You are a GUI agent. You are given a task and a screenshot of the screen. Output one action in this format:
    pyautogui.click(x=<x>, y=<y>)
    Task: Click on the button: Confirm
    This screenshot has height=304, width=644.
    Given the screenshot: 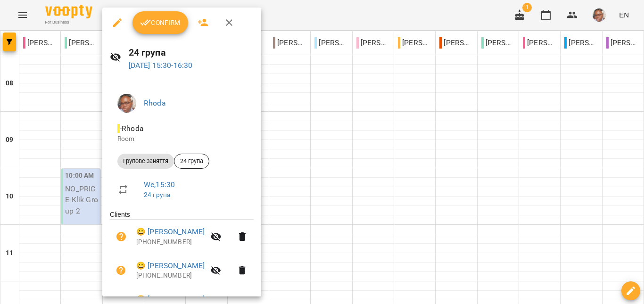 What is the action you would take?
    pyautogui.click(x=160, y=22)
    